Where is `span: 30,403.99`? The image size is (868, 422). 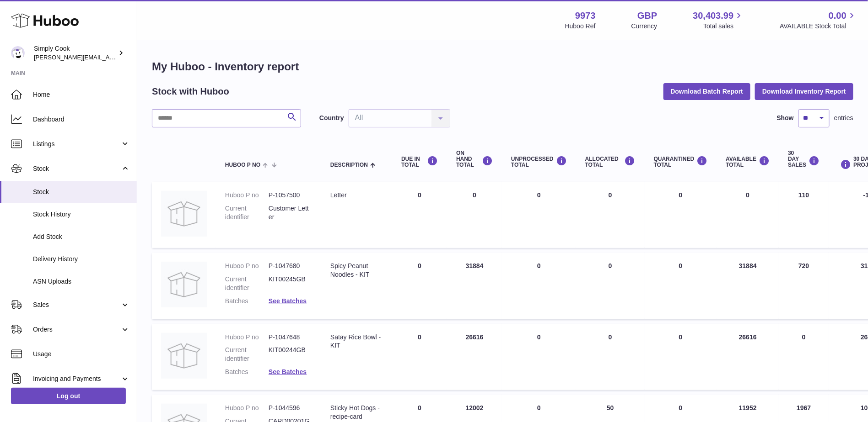 span: 30,403.99 is located at coordinates (713, 16).